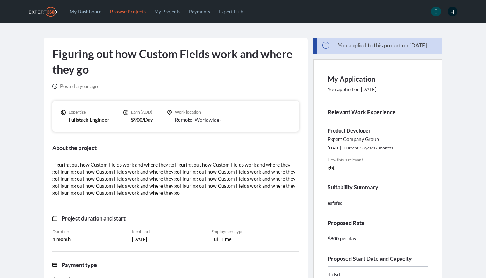  What do you see at coordinates (453, 12) in the screenshot?
I see `span: H` at bounding box center [453, 12].